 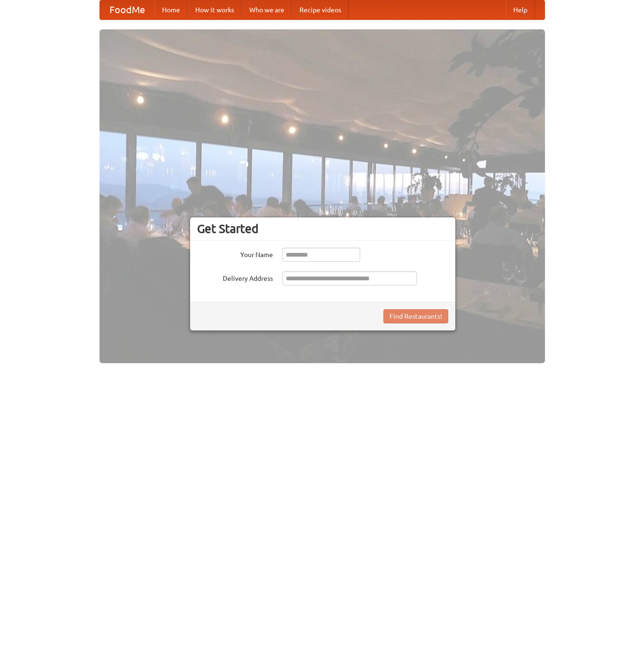 What do you see at coordinates (127, 10) in the screenshot?
I see `a: FoodMe` at bounding box center [127, 10].